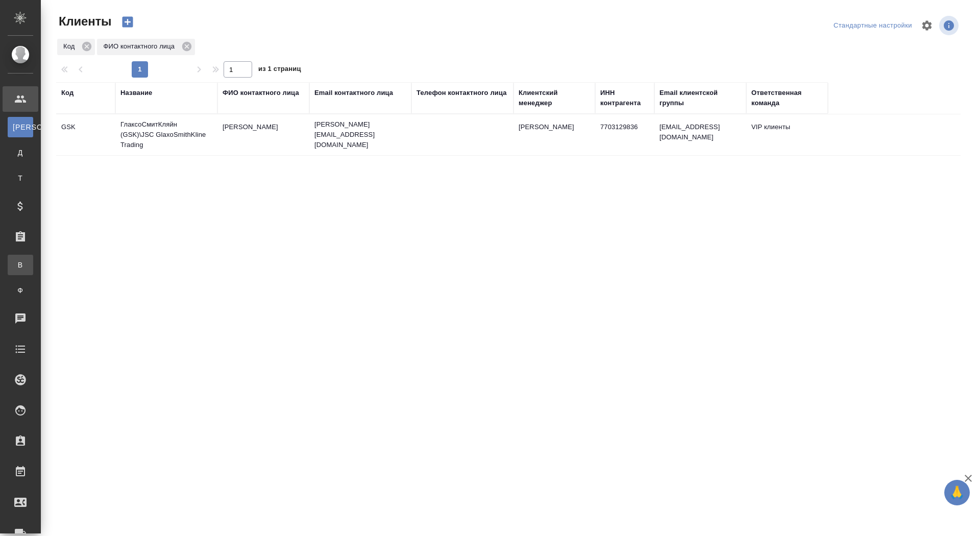 This screenshot has width=980, height=536. I want to click on div: Email контактного лица, so click(354, 92).